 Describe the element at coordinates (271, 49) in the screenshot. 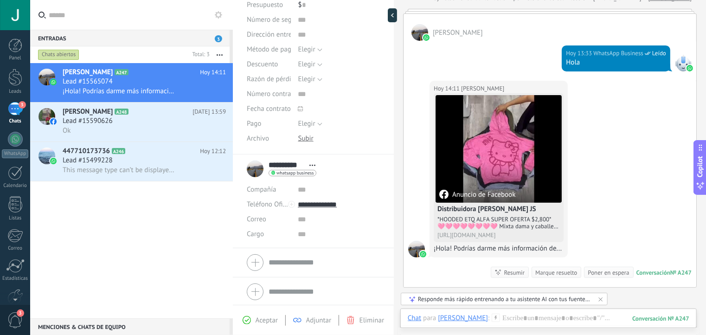

I see `span: Método de pago` at that location.